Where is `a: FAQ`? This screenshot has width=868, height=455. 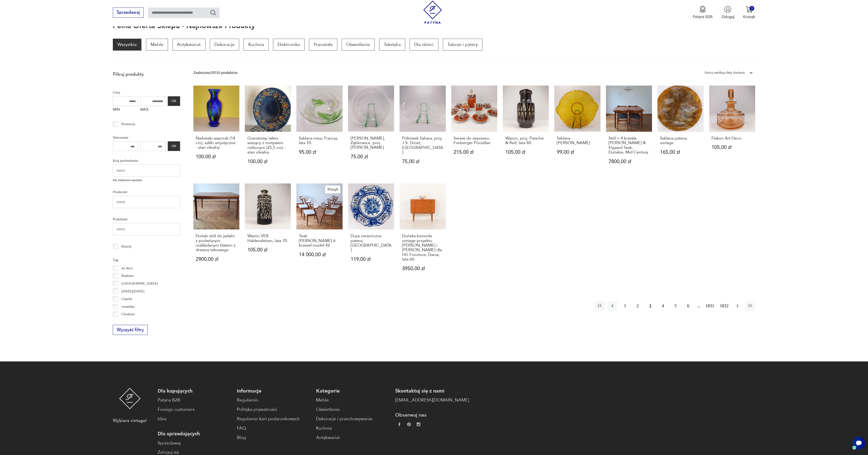
a: FAQ is located at coordinates (273, 429).